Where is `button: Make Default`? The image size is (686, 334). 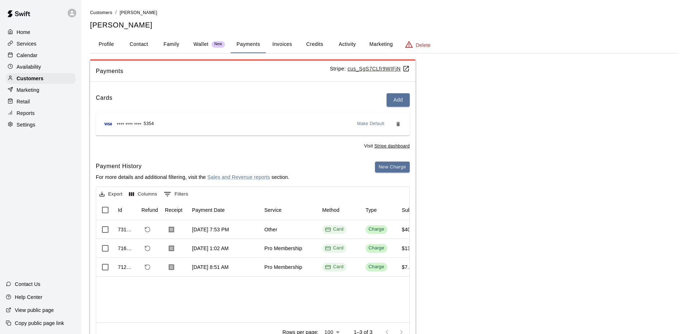
button: Make Default is located at coordinates (371, 124).